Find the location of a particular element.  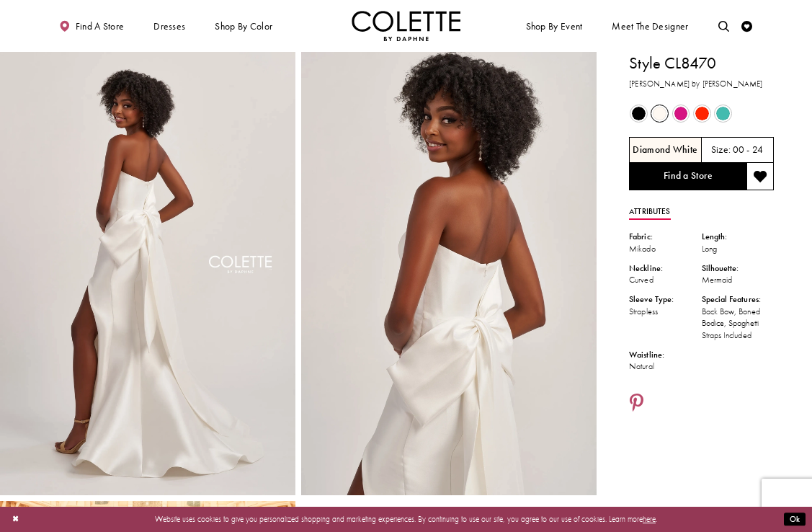

div: Long is located at coordinates (737, 248).